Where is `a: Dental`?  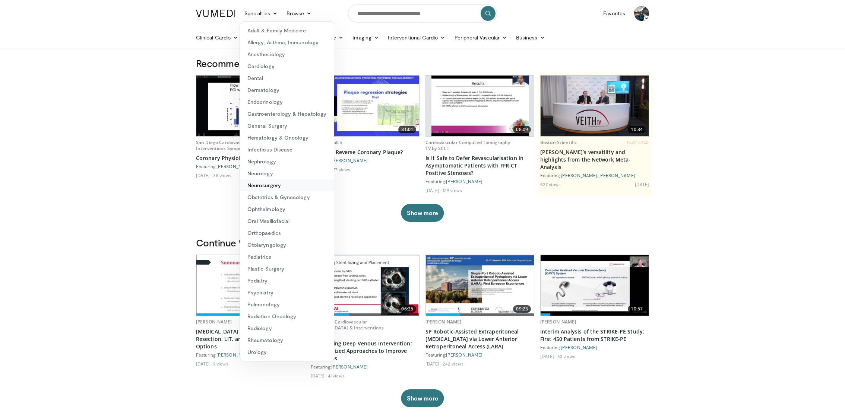 a: Dental is located at coordinates (287, 78).